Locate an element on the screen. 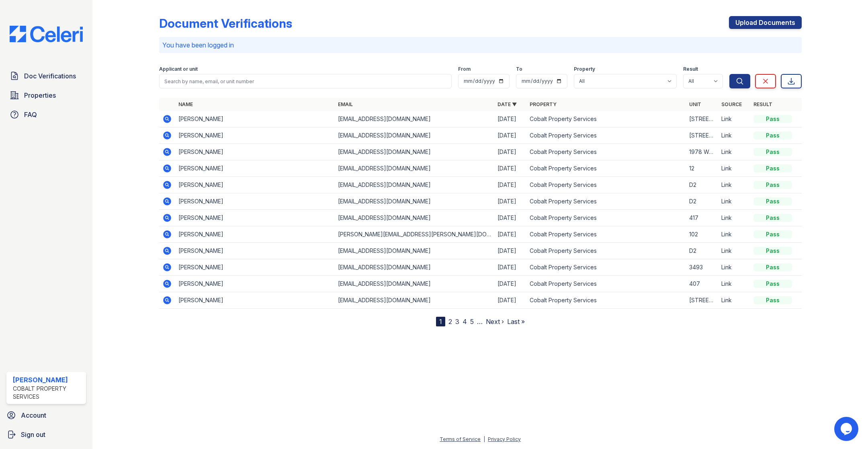  a: Property is located at coordinates (543, 104).